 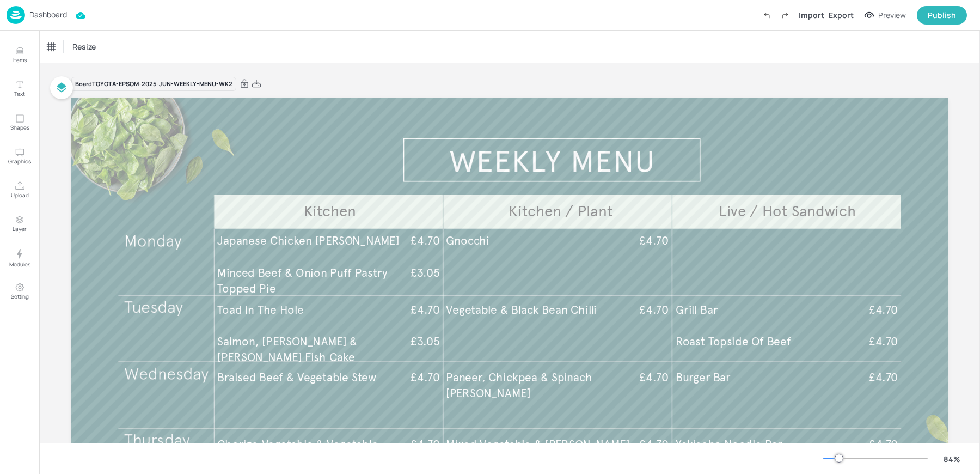 I want to click on span: Live / Hot Sandwich, so click(x=788, y=210).